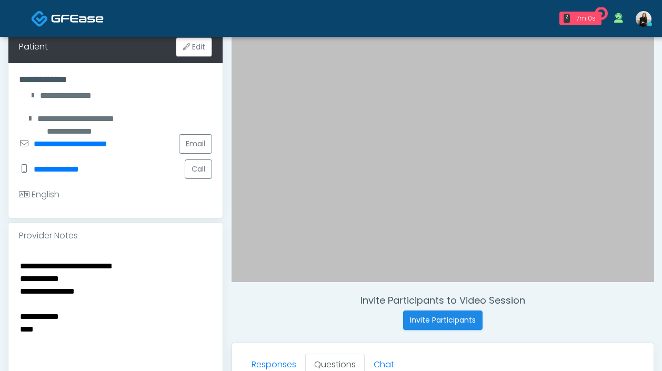 Image resolution: width=662 pixels, height=371 pixels. I want to click on div: 7m 0s, so click(586, 18).